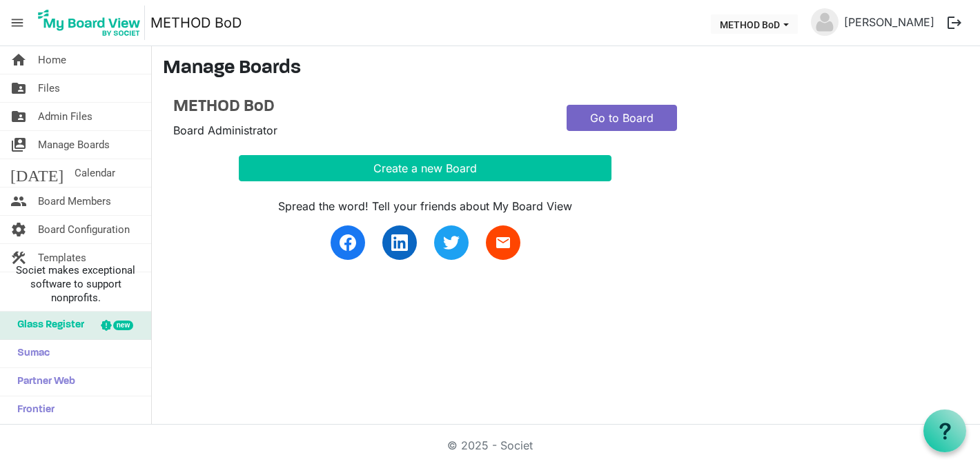  Describe the element at coordinates (75, 201) in the screenshot. I see `span: Board Members` at that location.